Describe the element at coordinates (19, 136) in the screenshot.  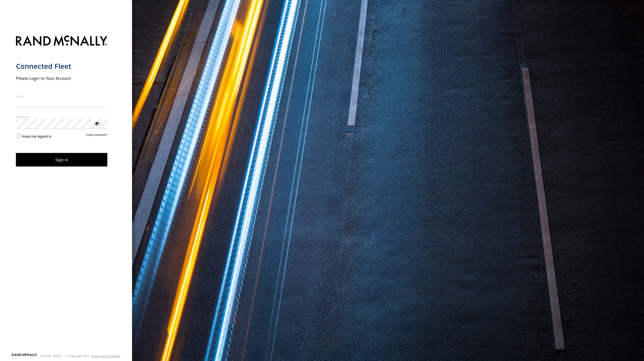
I see `input: Keep me signed in` at that location.